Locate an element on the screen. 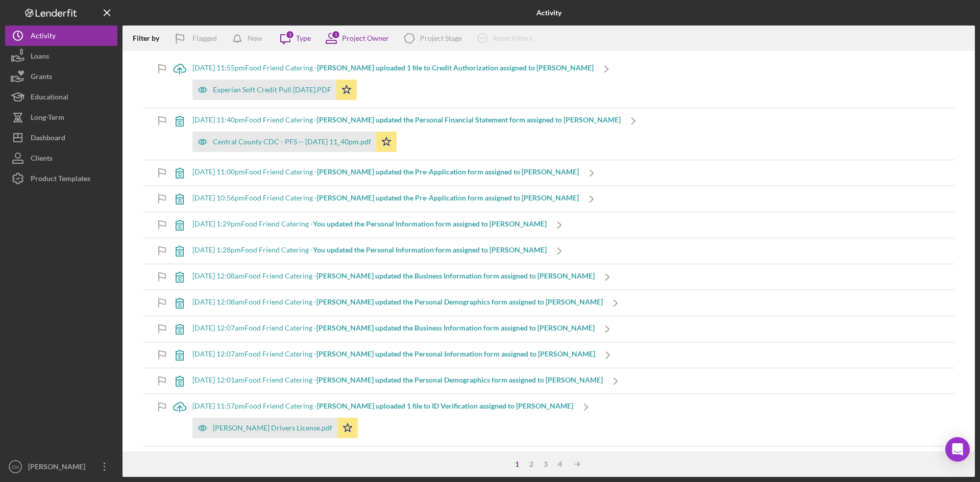 Image resolution: width=980 pixels, height=482 pixels. b: Activity is located at coordinates (549, 13).